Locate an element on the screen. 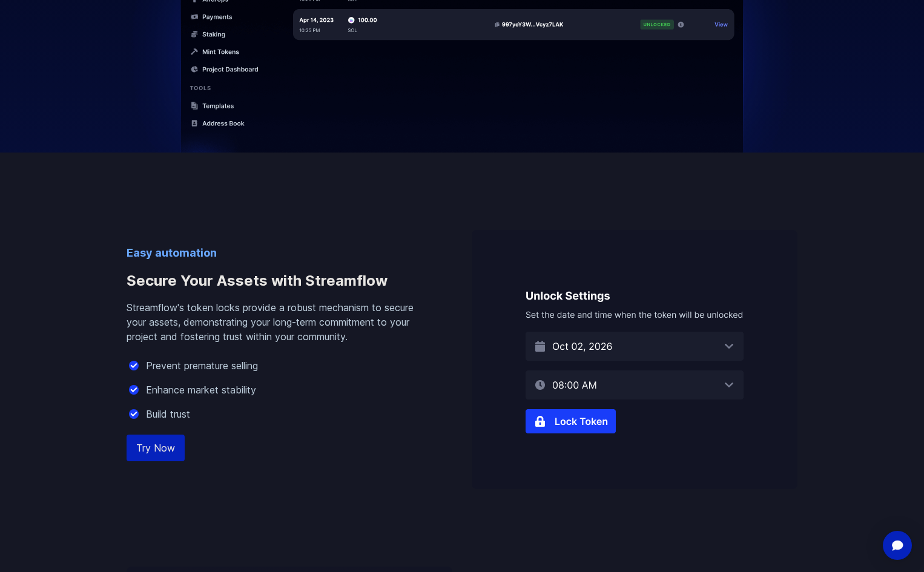  p: Easy automation is located at coordinates (280, 253).